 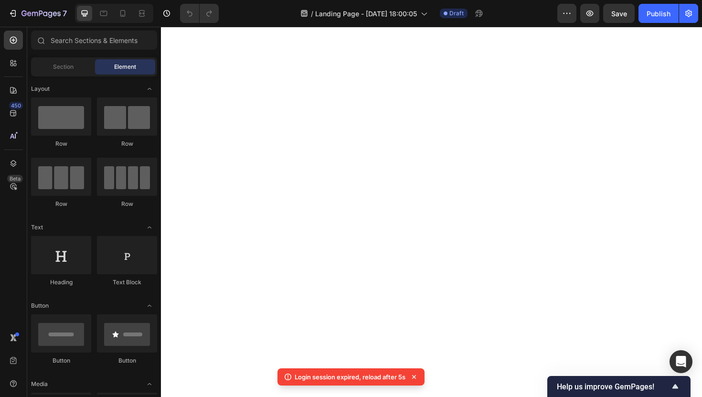 What do you see at coordinates (619, 13) in the screenshot?
I see `span: Save` at bounding box center [619, 13].